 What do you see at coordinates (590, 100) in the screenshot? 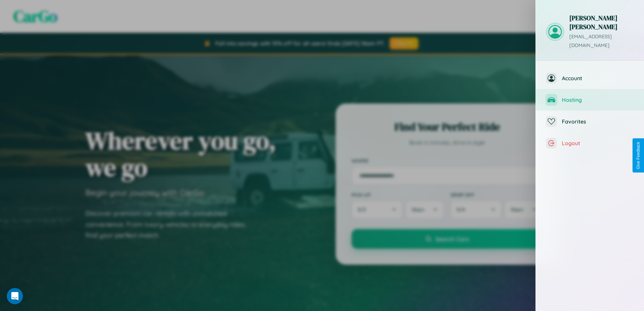
I see `button: Hosting` at bounding box center [590, 100].